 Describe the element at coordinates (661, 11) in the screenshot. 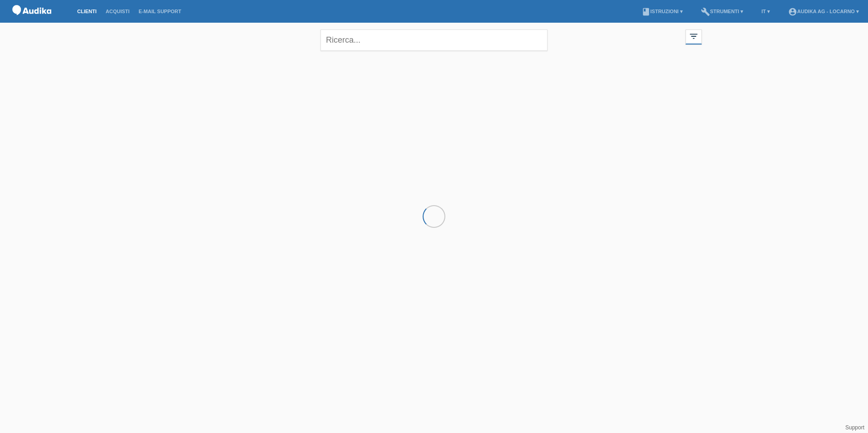

I see `a: bookIstruzioni ▾` at that location.